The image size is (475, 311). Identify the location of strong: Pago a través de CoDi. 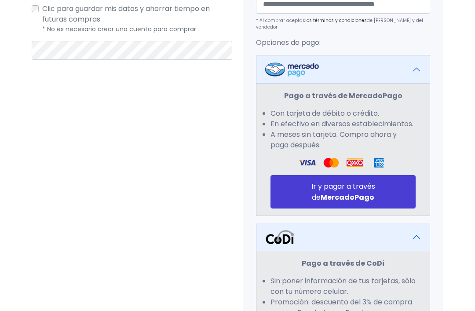
(343, 263).